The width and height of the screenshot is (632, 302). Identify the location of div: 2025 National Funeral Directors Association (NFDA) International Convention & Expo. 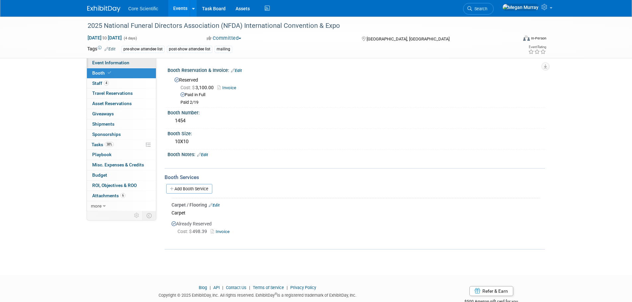
(296, 26).